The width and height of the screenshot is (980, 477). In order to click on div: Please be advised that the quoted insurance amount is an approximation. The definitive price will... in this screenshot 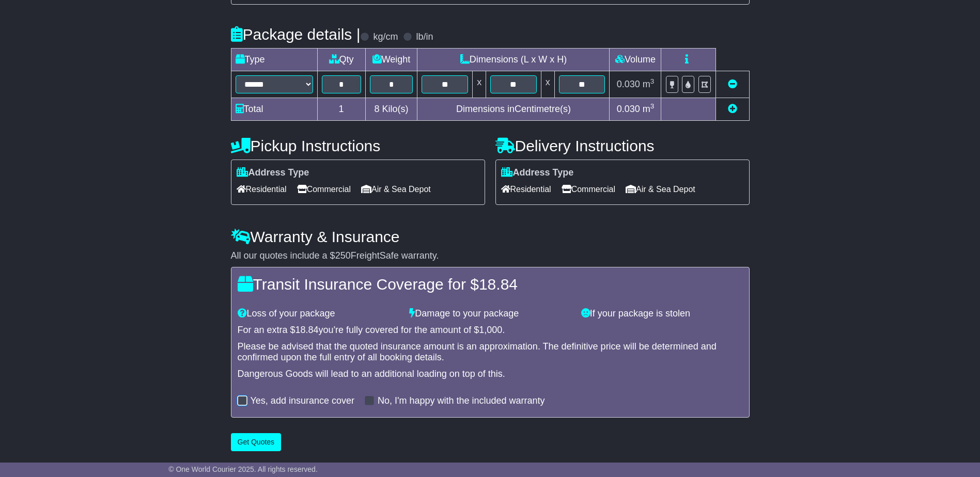, I will do `click(490, 352)`.